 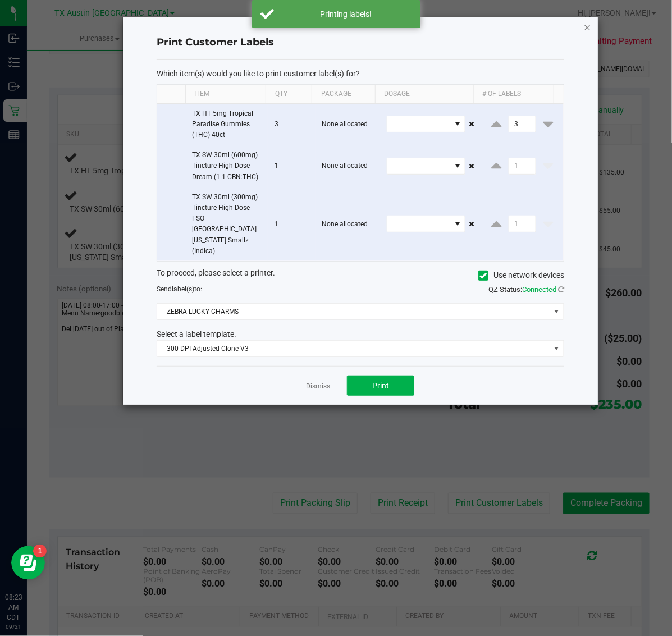 What do you see at coordinates (183, 289) in the screenshot?
I see `span: label(s)` at bounding box center [183, 289].